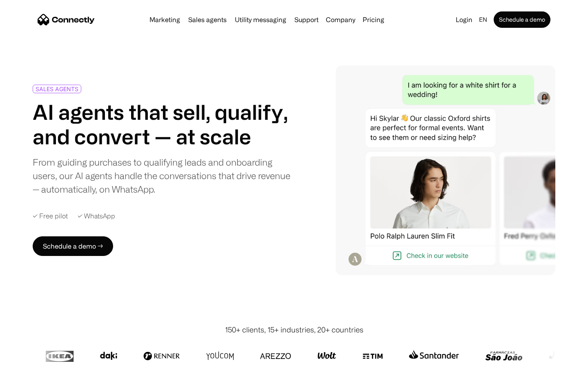 This screenshot has width=588, height=368. I want to click on div: ✓ WhatsApp, so click(96, 216).